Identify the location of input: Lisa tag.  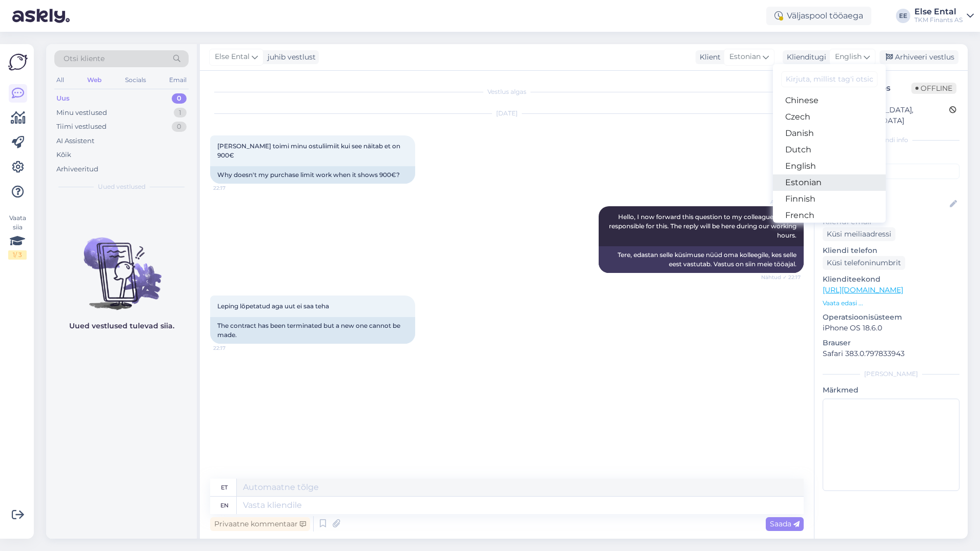
(891, 171).